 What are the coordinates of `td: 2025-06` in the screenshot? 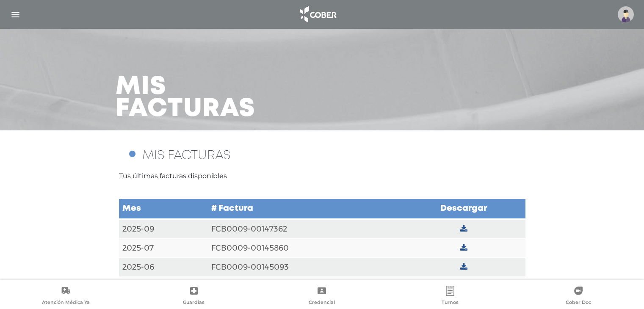 It's located at (164, 267).